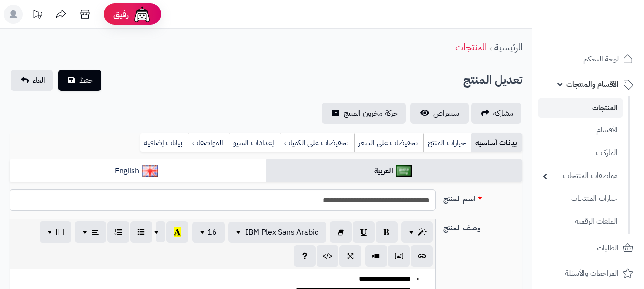 The width and height of the screenshot is (644, 289). Describe the element at coordinates (607, 24) in the screenshot. I see `img: logo-2.png` at that location.